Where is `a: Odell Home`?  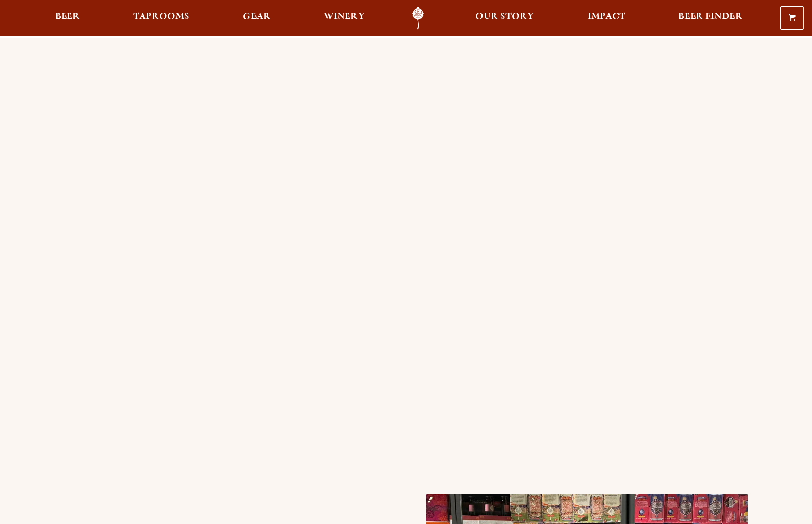
a: Odell Home is located at coordinates (417, 18).